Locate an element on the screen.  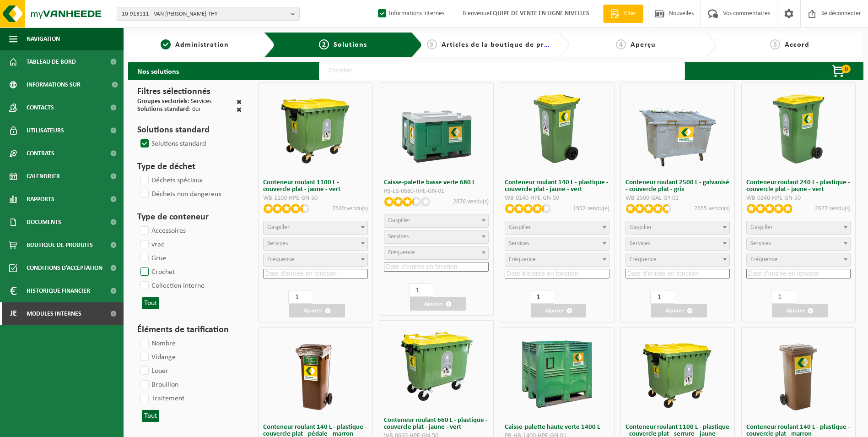
h2: Nos solutions is located at coordinates (158, 71).